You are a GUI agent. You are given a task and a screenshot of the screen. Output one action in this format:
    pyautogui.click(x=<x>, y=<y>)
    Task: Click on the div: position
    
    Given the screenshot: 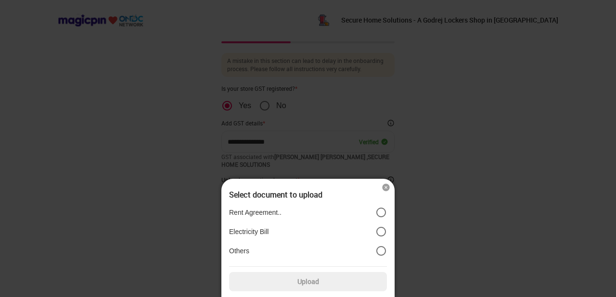 What is the action you would take?
    pyautogui.click(x=308, y=232)
    